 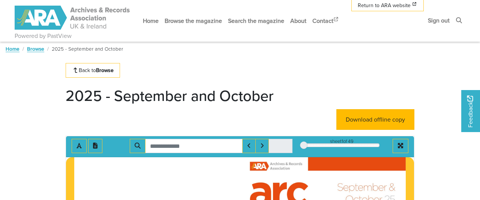 I want to click on span: Feedback, so click(x=470, y=111).